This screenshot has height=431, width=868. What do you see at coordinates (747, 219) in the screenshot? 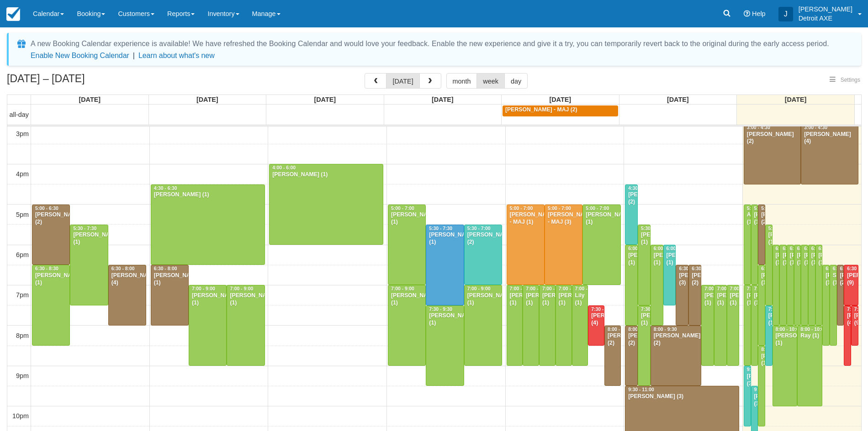
I see `div: Austyn (1)` at bounding box center [747, 219].